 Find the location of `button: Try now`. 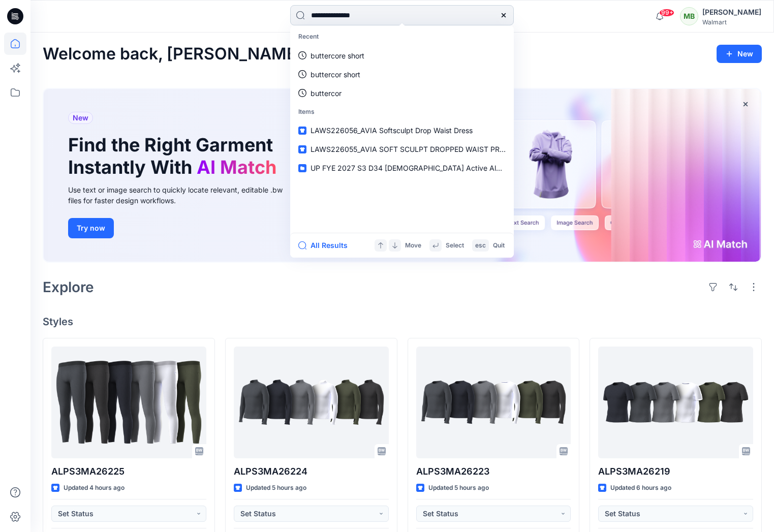

button: Try now is located at coordinates (91, 228).